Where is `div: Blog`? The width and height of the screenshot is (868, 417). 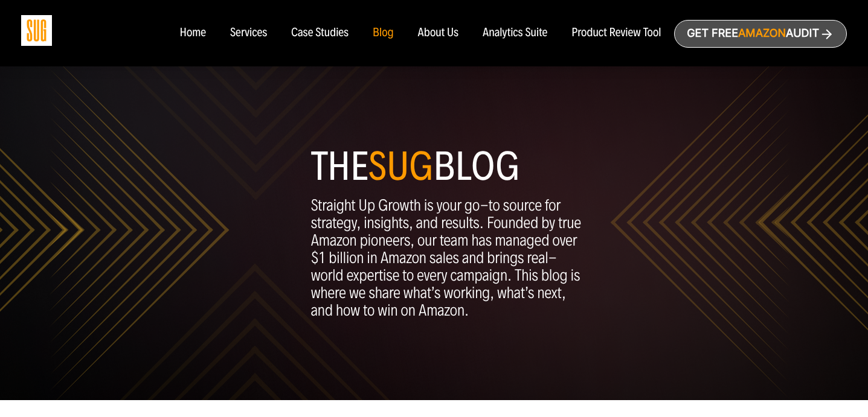 div: Blog is located at coordinates (383, 34).